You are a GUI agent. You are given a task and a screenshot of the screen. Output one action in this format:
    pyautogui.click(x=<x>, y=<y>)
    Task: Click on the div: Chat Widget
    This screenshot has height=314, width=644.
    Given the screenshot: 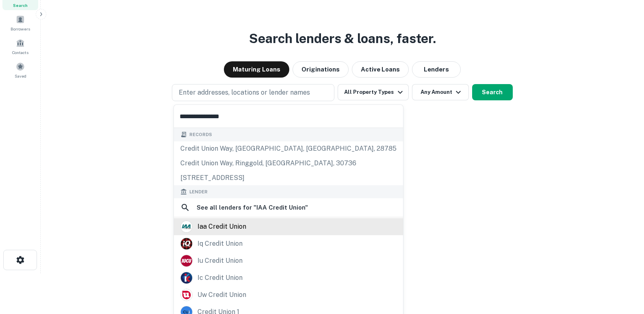 What is the action you would take?
    pyautogui.click(x=624, y=269)
    